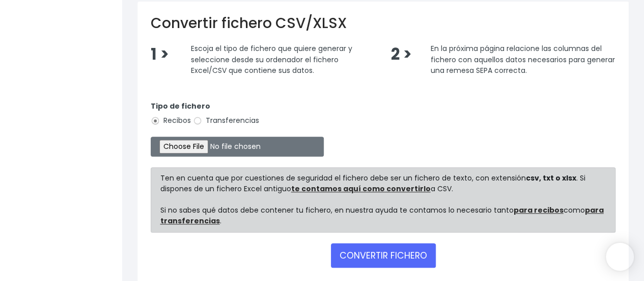  Describe the element at coordinates (523, 59) in the screenshot. I see `span: En la próxima página relacione las columnas del fichero con aquellos datos necesarios para genera...` at that location.